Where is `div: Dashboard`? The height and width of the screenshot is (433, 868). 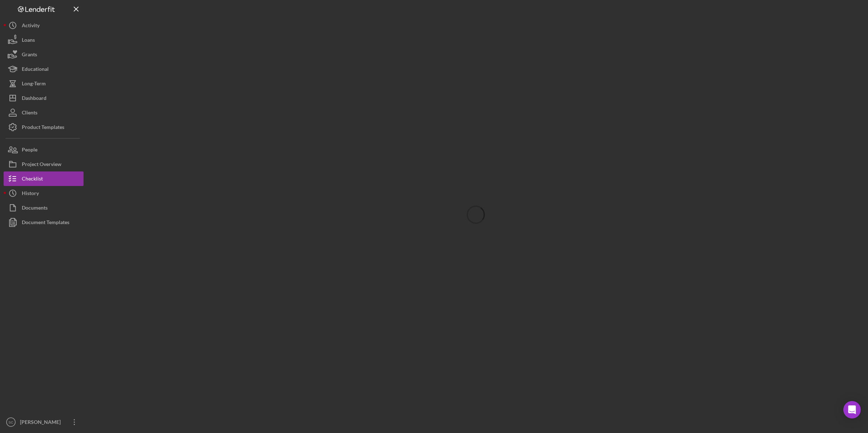
div: Dashboard is located at coordinates (34, 98).